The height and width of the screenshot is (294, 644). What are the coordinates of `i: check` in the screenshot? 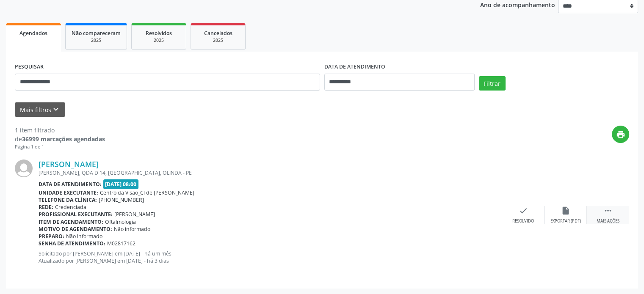 It's located at (523, 210).